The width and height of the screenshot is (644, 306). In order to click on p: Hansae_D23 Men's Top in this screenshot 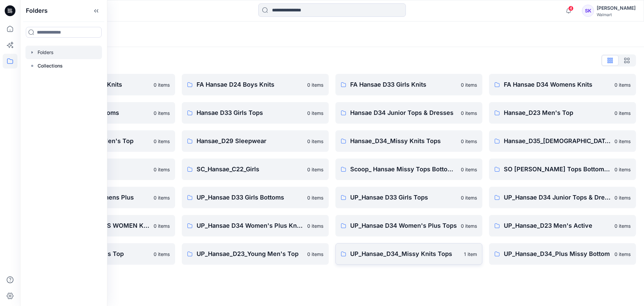, I will do `click(557, 113)`.